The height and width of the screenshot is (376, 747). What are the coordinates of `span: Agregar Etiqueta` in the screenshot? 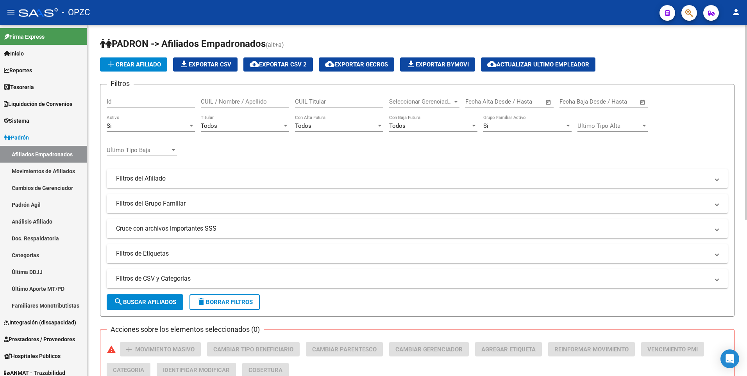 It's located at (508, 349).